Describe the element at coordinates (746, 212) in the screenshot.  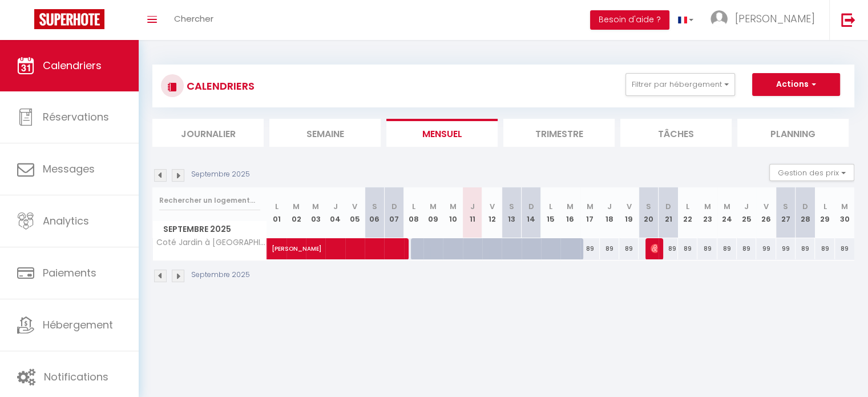
I see `th: 25` at that location.